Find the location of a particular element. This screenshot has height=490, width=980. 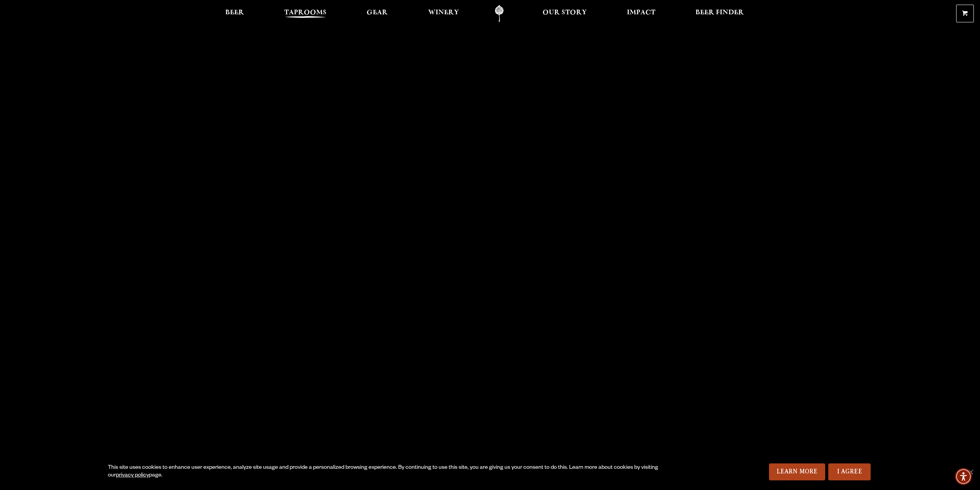

div: This site uses cookies to enhance user experience, analyze site usage and provide a personalized ... is located at coordinates (390, 471).